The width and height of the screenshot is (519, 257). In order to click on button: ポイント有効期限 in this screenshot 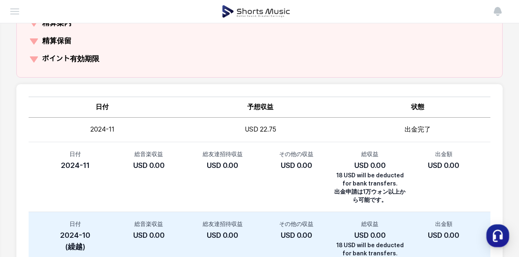, I will do `click(260, 59)`.